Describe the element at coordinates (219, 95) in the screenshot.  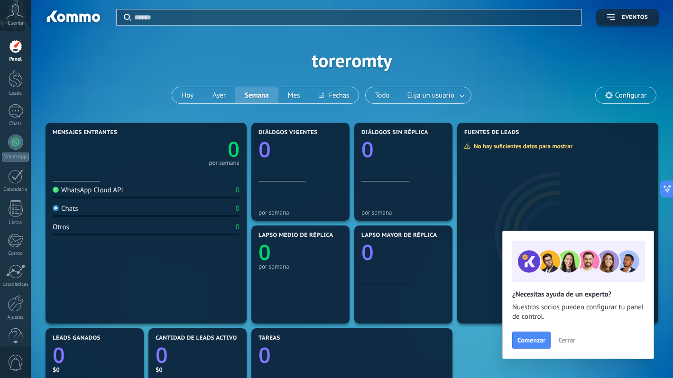
I see `button: Ayer` at that location.